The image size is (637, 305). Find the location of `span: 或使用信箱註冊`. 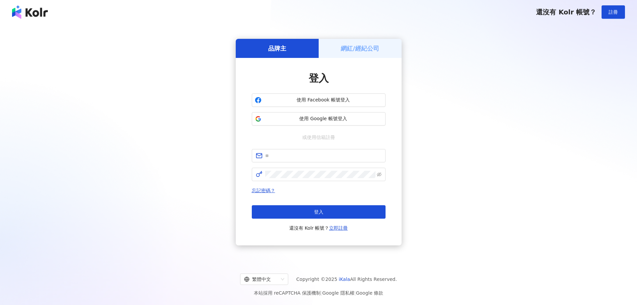

span: 或使用信箱註冊 is located at coordinates (319, 137).